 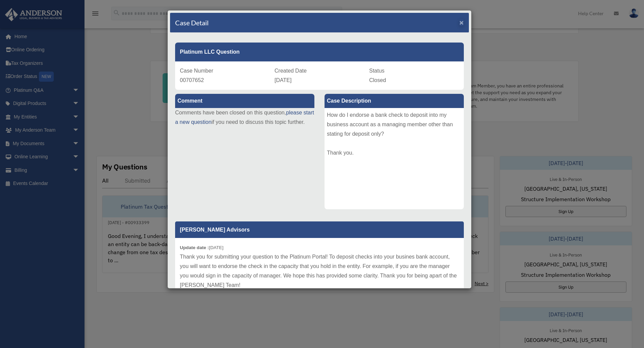 I want to click on button: Close, so click(x=462, y=22).